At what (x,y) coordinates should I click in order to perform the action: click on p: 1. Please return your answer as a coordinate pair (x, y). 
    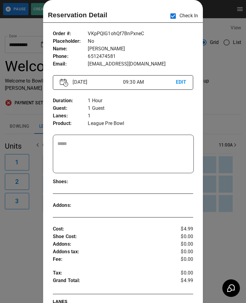
    Looking at the image, I should click on (140, 116).